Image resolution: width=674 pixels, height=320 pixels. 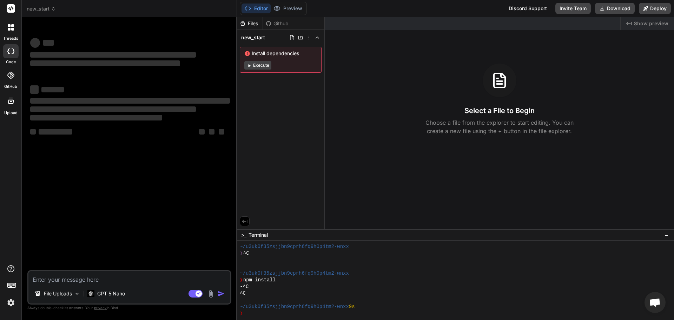 What do you see at coordinates (221, 293) in the screenshot?
I see `img: icon` at bounding box center [221, 293].